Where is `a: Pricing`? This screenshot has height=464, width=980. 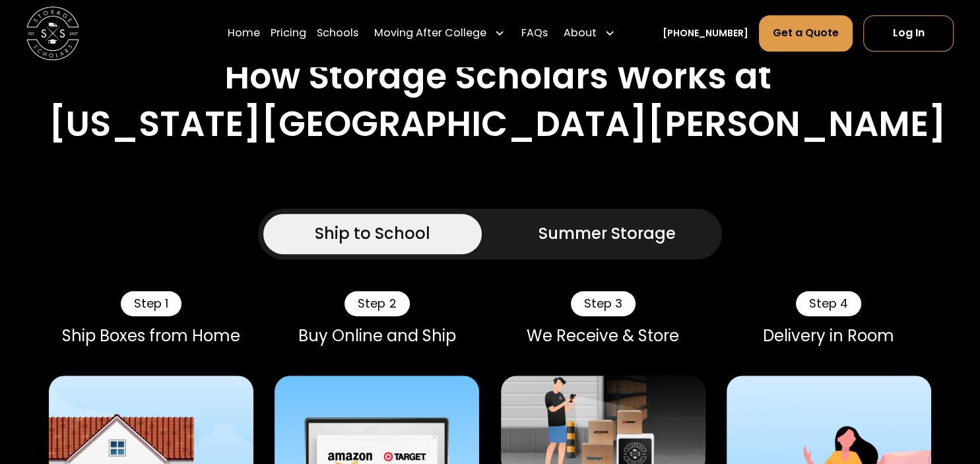
a: Pricing is located at coordinates (288, 33).